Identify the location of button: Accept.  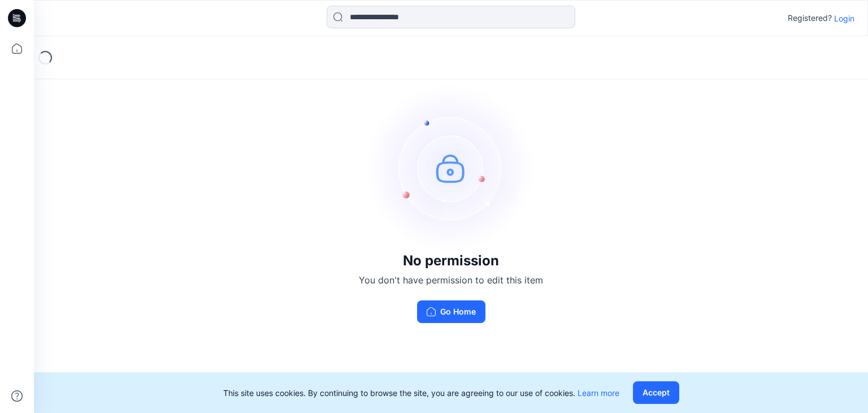
(656, 393).